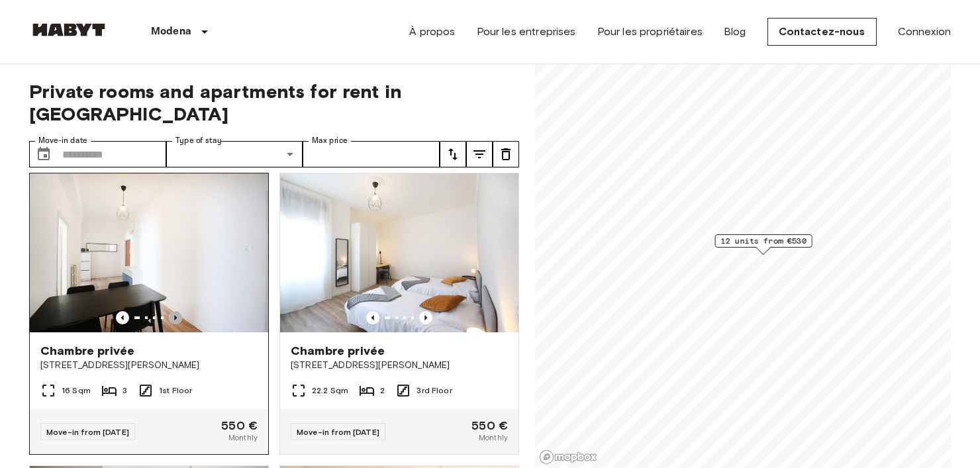  What do you see at coordinates (434, 391) in the screenshot?
I see `span: 3rd Floor` at bounding box center [434, 391].